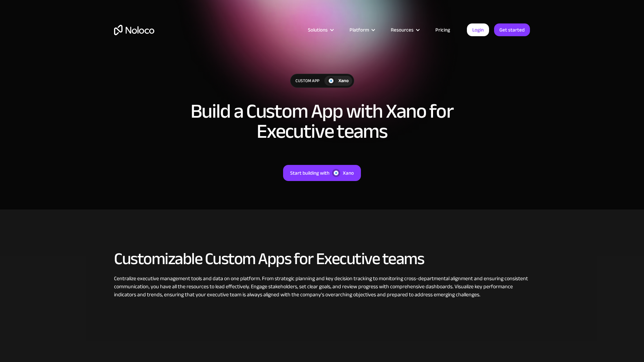 The height and width of the screenshot is (362, 644). I want to click on a: home, so click(134, 30).